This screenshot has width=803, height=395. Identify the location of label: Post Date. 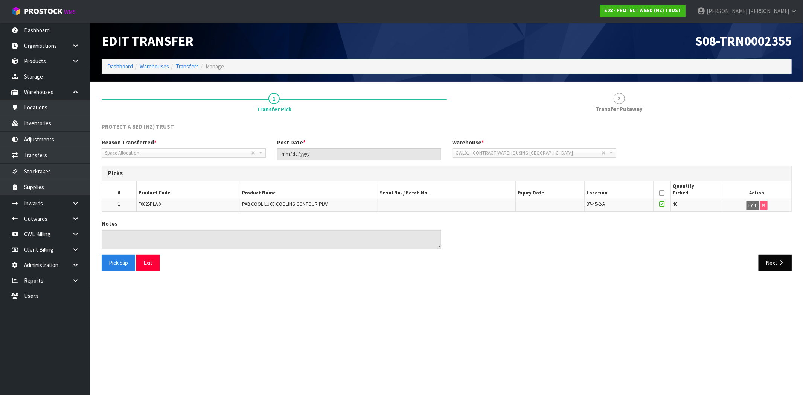
(291, 142).